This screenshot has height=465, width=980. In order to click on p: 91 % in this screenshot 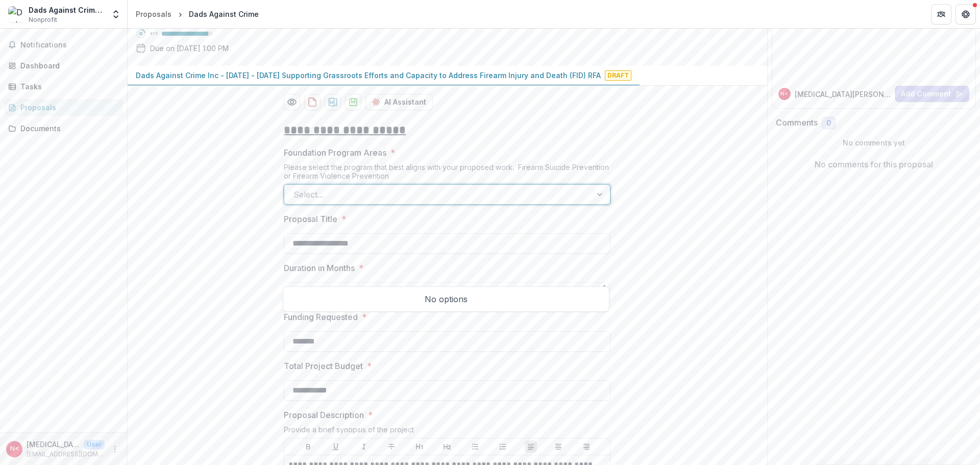, I will do `click(154, 34)`.